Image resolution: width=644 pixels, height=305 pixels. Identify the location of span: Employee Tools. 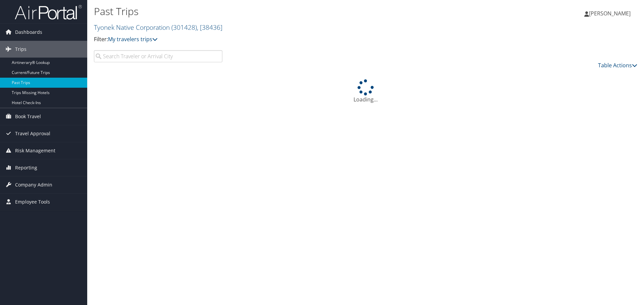
(32, 202).